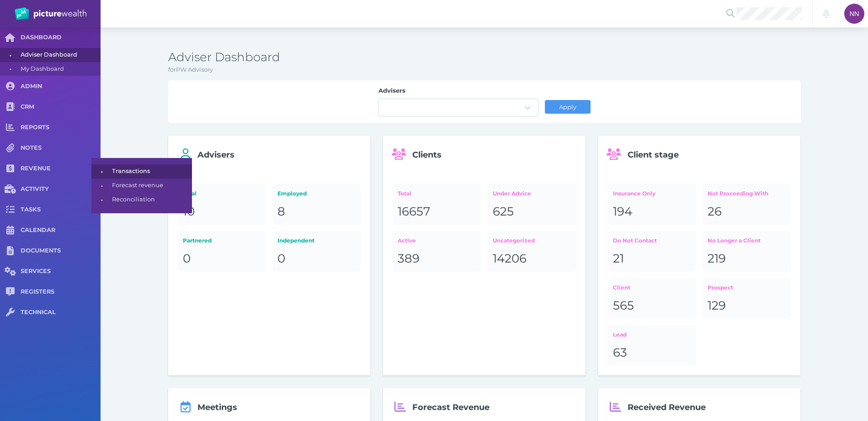  What do you see at coordinates (60, 107) in the screenshot?
I see `span: CRM` at bounding box center [60, 107].